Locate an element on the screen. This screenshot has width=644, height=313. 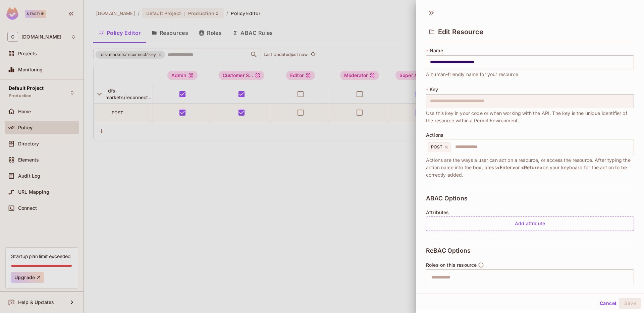
span: Use this key in your code or when working with the API. The key is the unique identifier of the r... is located at coordinates (530, 117).